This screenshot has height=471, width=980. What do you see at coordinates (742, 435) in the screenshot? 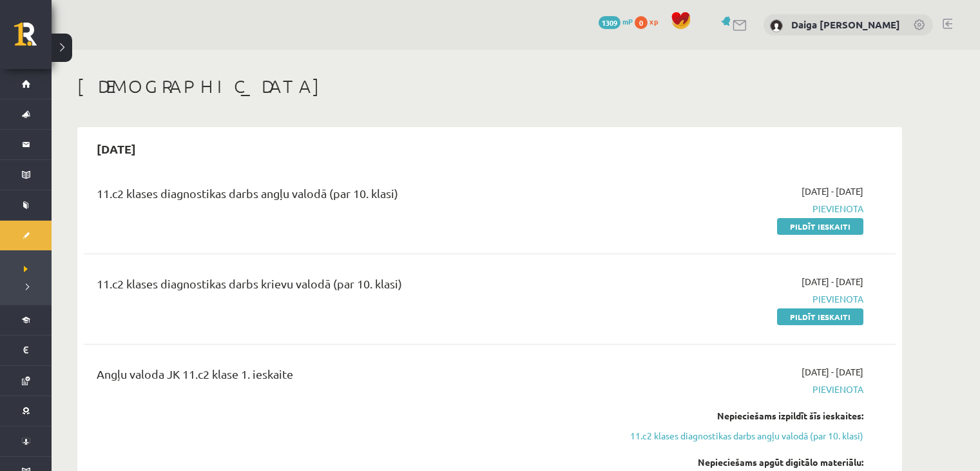
I see `a: 11.c2 klases diagnostikas darbs angļu valodā (par 10. klasi)` at bounding box center [742, 435].